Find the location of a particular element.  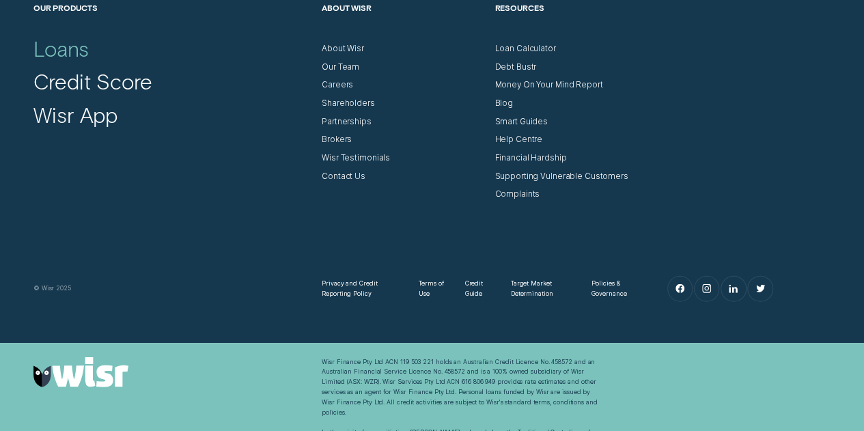

a: Money On Your Mind Report is located at coordinates (548, 85).